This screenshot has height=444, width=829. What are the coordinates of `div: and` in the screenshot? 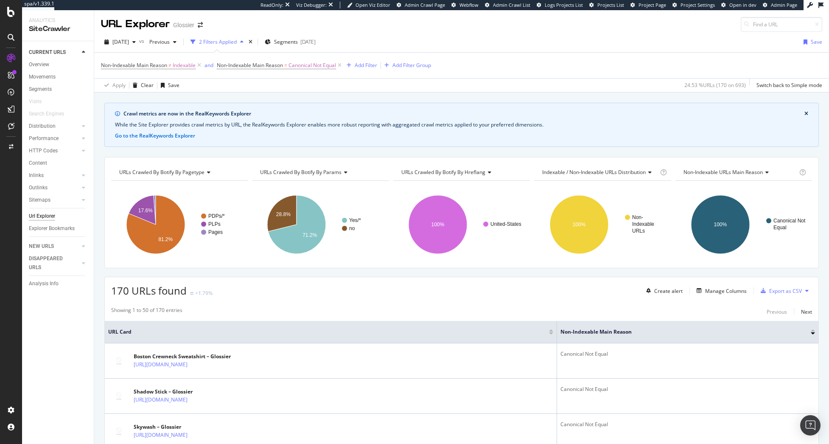 It's located at (209, 65).